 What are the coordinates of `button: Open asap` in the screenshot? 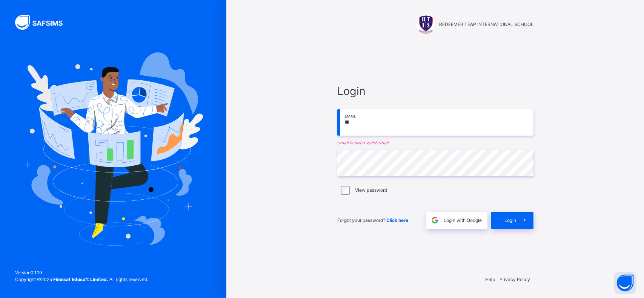 It's located at (625, 283).